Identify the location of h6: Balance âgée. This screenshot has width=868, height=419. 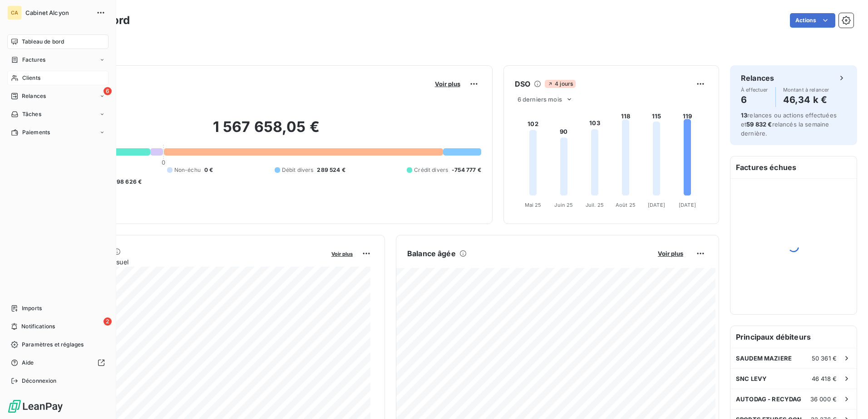
(431, 254).